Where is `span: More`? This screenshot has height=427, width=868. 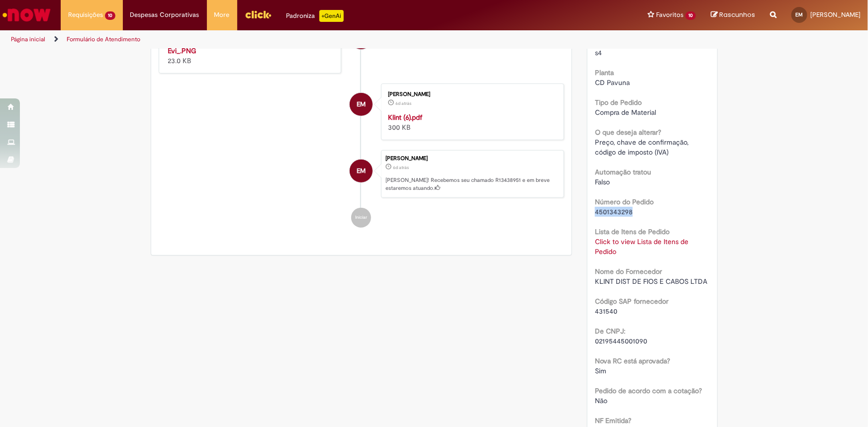 span: More is located at coordinates (222, 15).